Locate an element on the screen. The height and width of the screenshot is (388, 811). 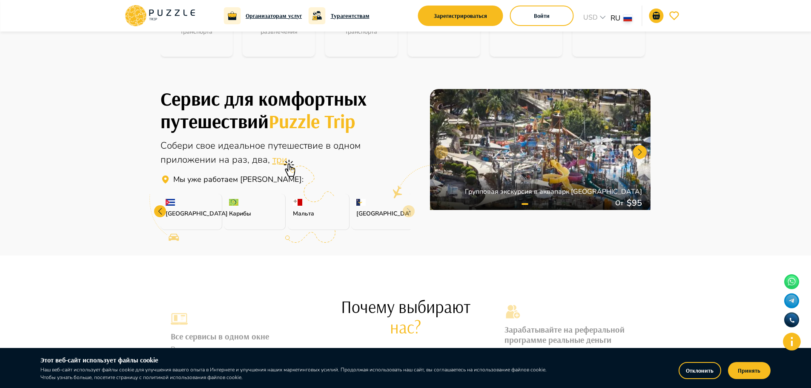
span: на is located at coordinates (225, 160).